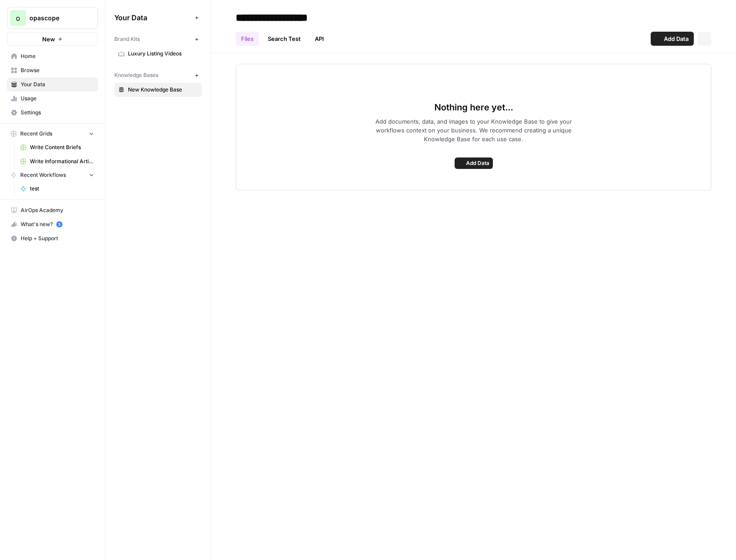 This screenshot has height=560, width=736. What do you see at coordinates (247, 39) in the screenshot?
I see `a: Files` at bounding box center [247, 39].